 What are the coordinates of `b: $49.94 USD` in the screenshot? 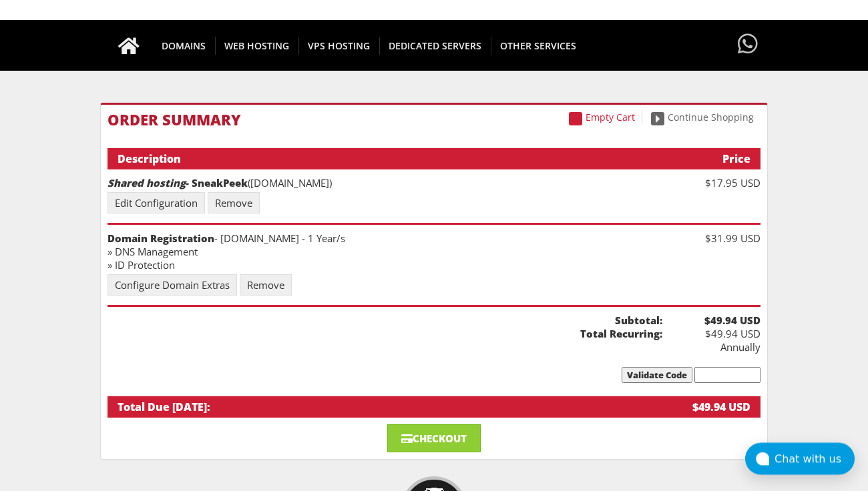 It's located at (711, 321).